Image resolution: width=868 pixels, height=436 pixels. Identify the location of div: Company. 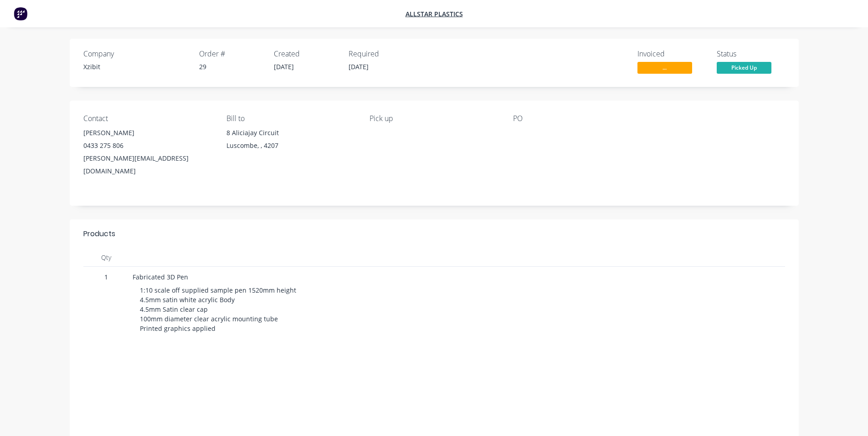
(136, 54).